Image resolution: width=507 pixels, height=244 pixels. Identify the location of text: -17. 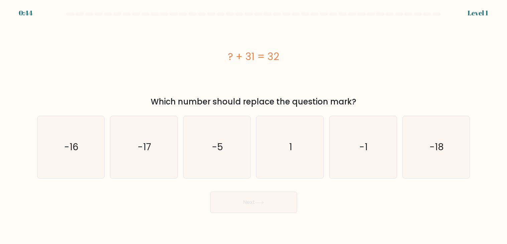
(144, 147).